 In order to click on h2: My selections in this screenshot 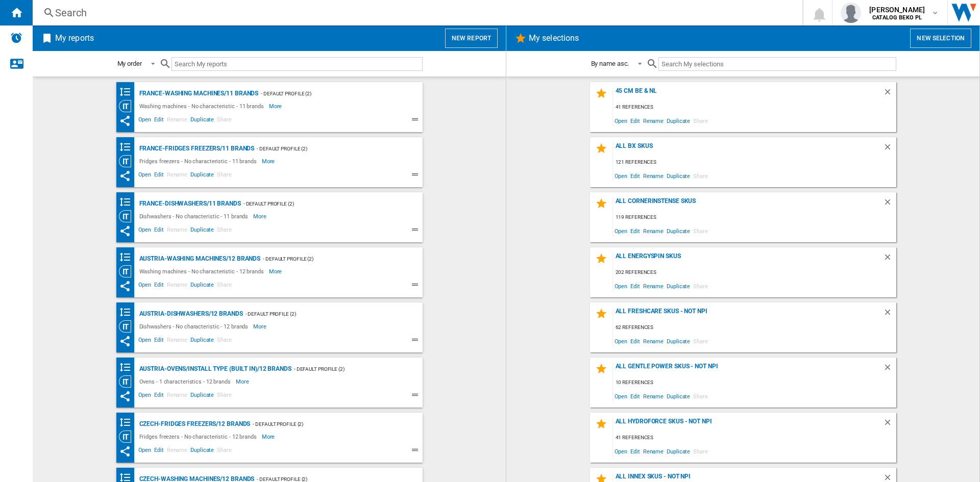, I will do `click(553, 38)`.